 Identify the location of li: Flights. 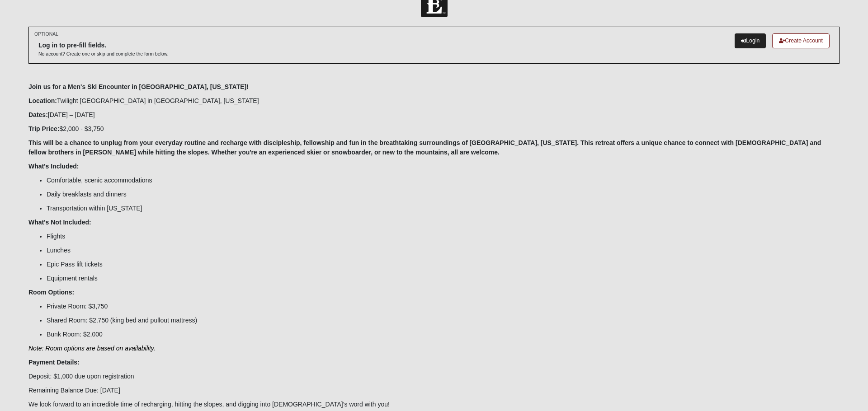
(443, 237).